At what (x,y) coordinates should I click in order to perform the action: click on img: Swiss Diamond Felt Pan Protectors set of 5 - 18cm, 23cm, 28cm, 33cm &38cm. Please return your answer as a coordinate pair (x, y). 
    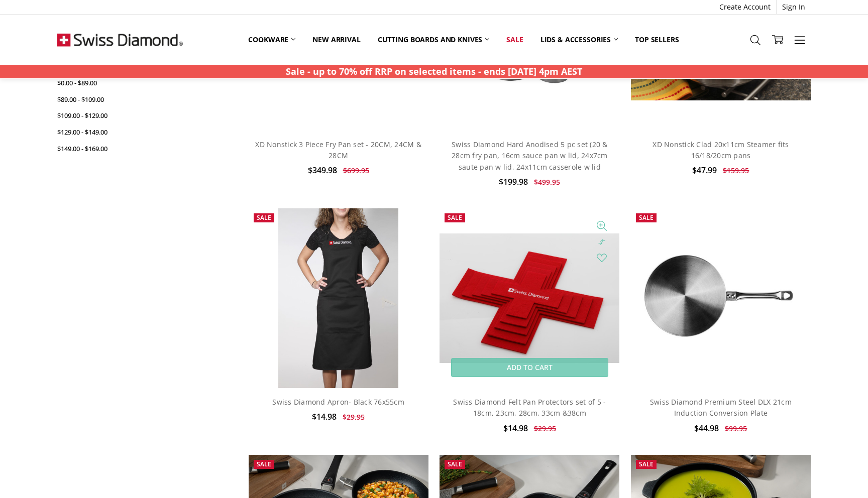
    Looking at the image, I should click on (529, 299).